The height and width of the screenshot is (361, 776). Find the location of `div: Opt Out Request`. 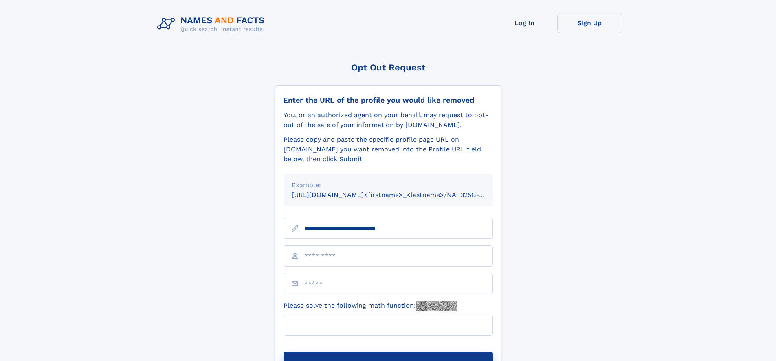

div: Opt Out Request is located at coordinates (388, 67).